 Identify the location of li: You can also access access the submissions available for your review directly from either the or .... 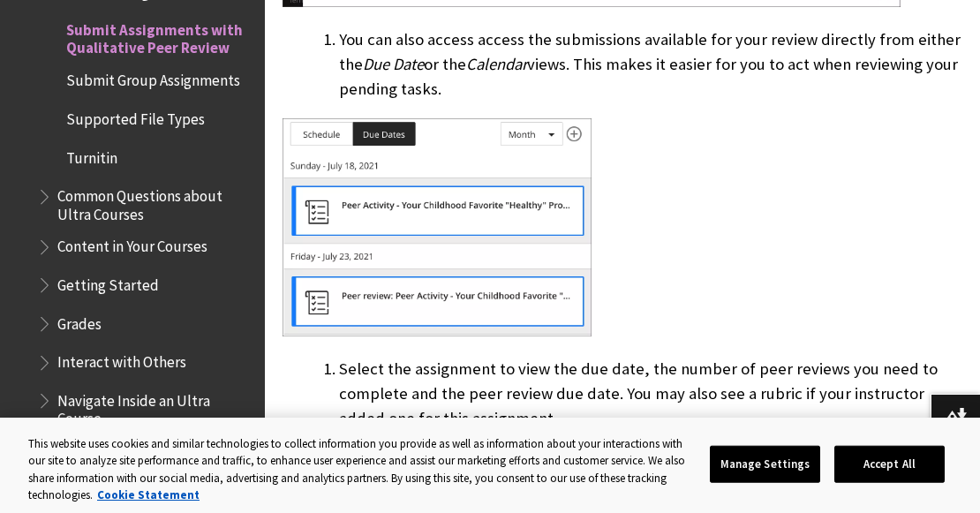
(651, 64).